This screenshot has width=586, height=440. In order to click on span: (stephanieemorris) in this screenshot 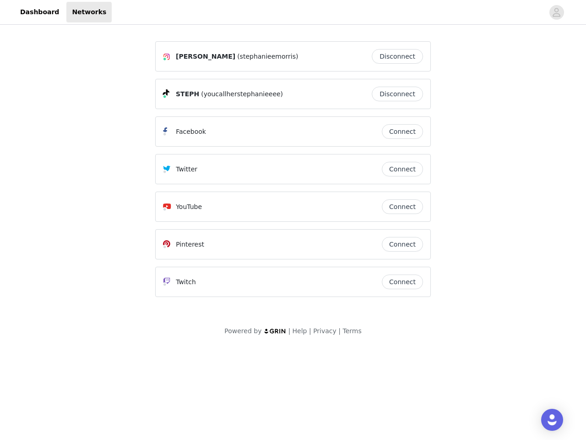, I will do `click(267, 56)`.